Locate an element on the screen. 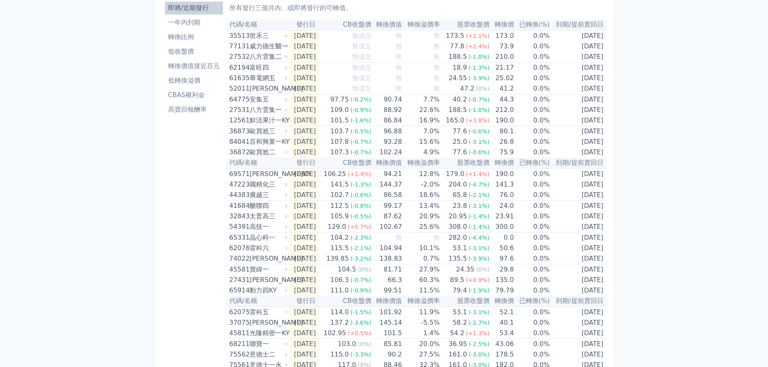 The width and height of the screenshot is (768, 367). span: (-3.9%) is located at coordinates (479, 259).